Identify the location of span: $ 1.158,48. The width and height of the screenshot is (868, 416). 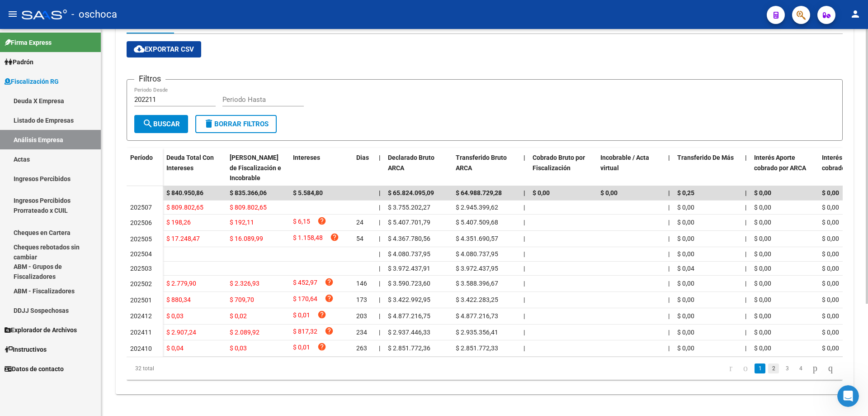
(308, 238).